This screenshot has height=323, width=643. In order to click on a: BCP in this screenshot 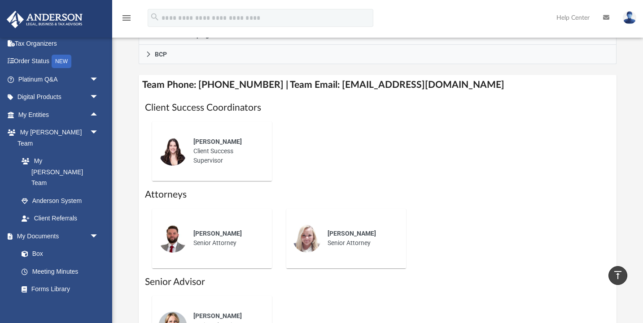, I will do `click(377, 54)`.